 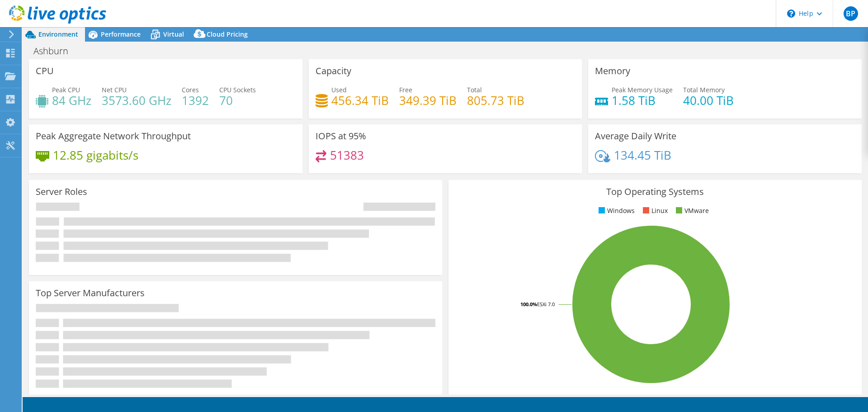 I want to click on h3: Average Daily Write, so click(x=636, y=136).